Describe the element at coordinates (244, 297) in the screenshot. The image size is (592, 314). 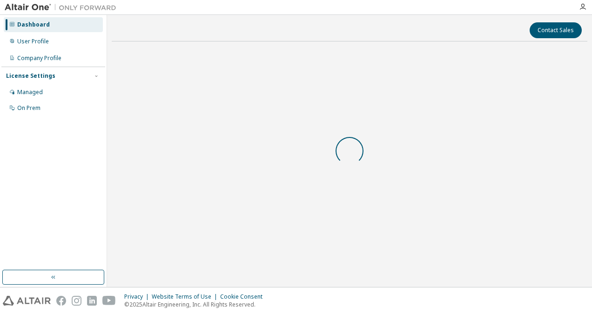
I see `div: Cookie Consent` at that location.